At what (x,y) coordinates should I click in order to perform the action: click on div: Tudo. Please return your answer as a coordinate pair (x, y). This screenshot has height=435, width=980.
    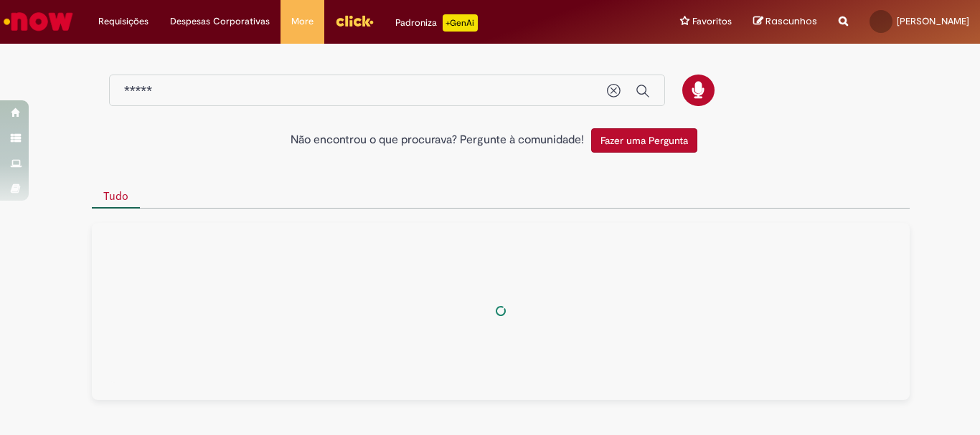
    Looking at the image, I should click on (500, 311).